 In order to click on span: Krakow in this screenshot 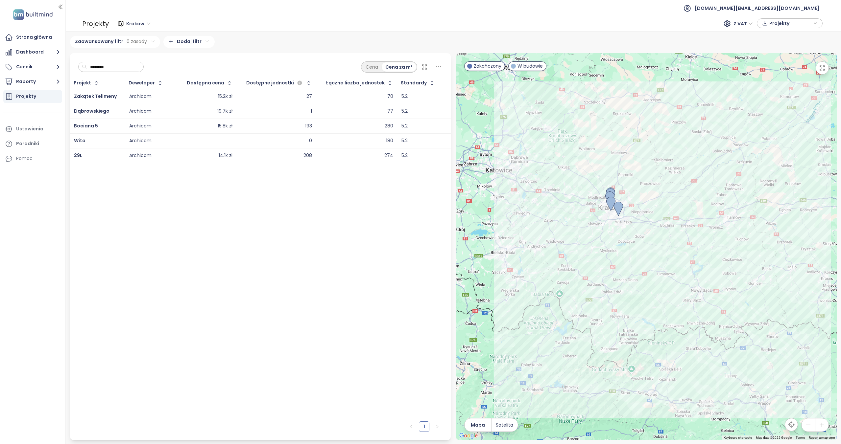, I will do `click(138, 24)`.